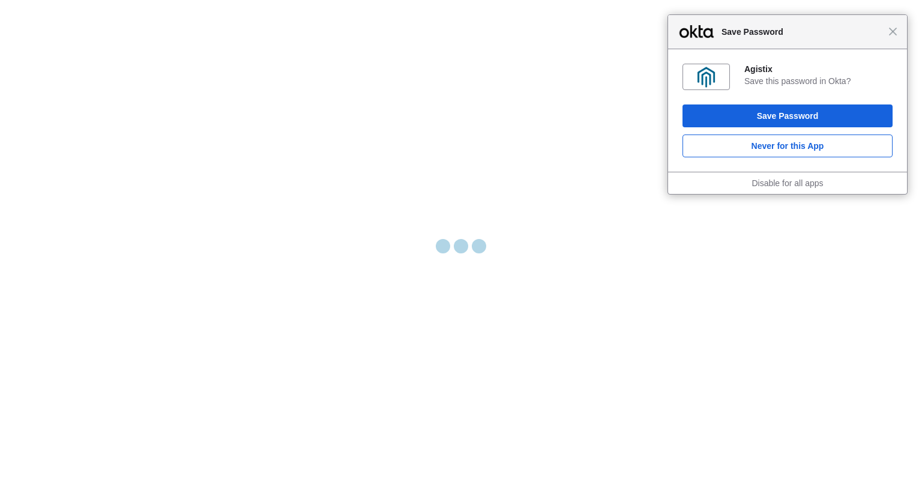 The image size is (922, 496). I want to click on img: I8Q3aAAAABklEQVQDALVIWVDiVb5XAAAAAElFTkSuQmCC, so click(706, 77).